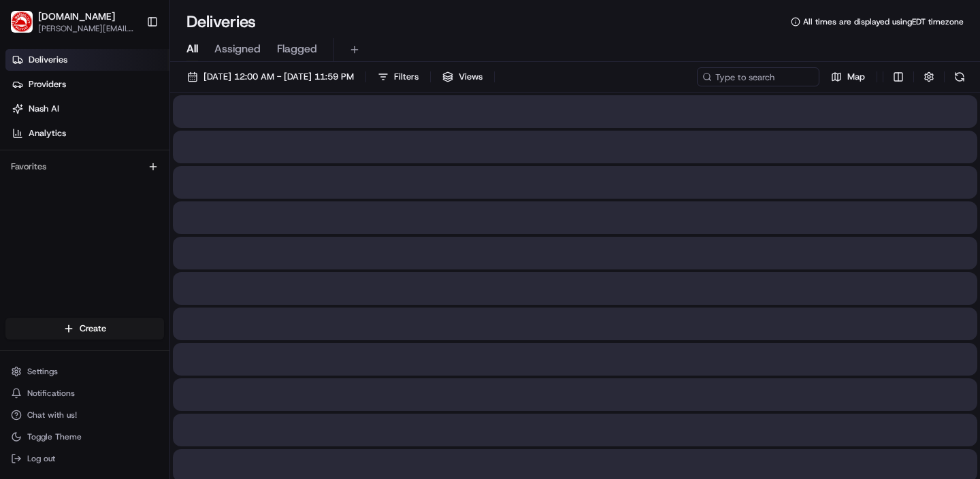 The width and height of the screenshot is (980, 479). Describe the element at coordinates (51, 393) in the screenshot. I see `span: Notifications` at that location.